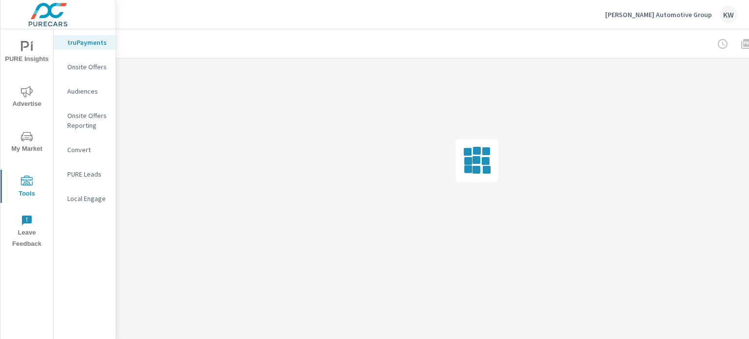 This screenshot has height=339, width=749. I want to click on p: Onsite Offers Reporting, so click(87, 120).